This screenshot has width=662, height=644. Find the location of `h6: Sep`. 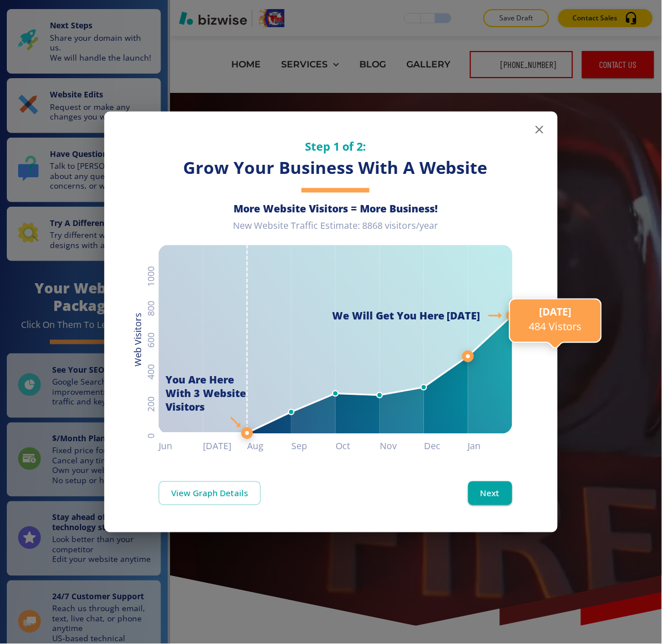

h6: Sep is located at coordinates (314, 446).